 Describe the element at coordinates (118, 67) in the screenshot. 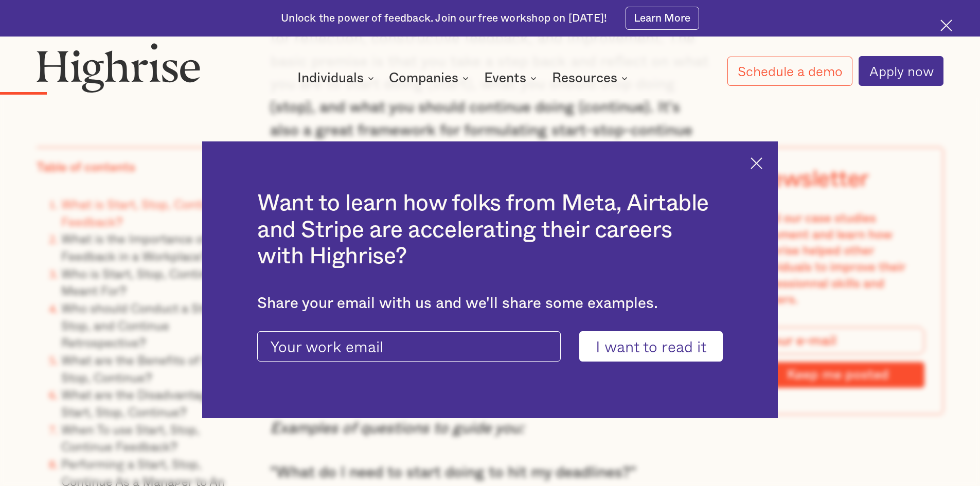

I see `img: Highrise logo` at that location.